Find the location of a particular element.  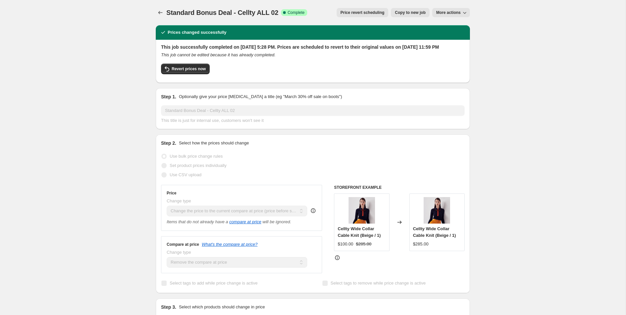

div: $100.00 is located at coordinates (345, 244).